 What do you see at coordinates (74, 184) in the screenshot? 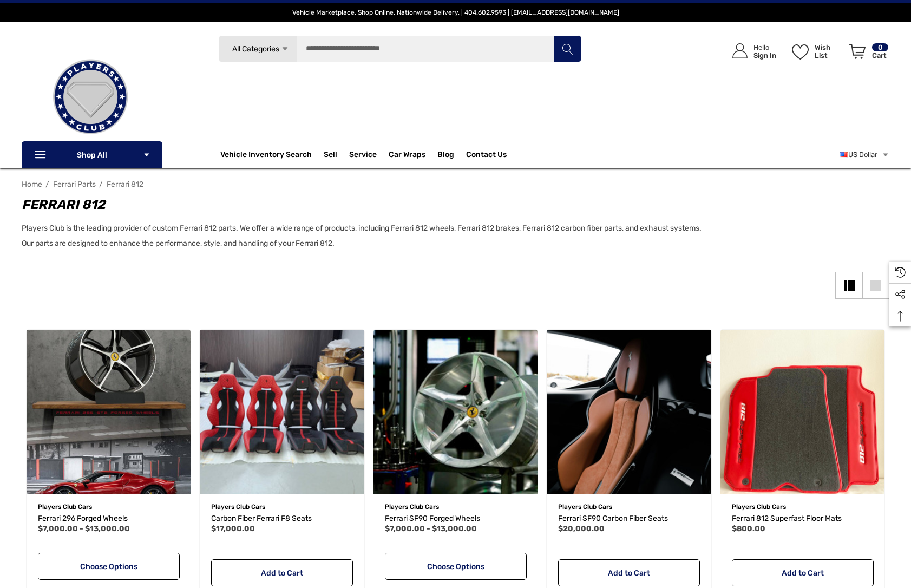
I see `a: Ferrari Parts` at bounding box center [74, 184].